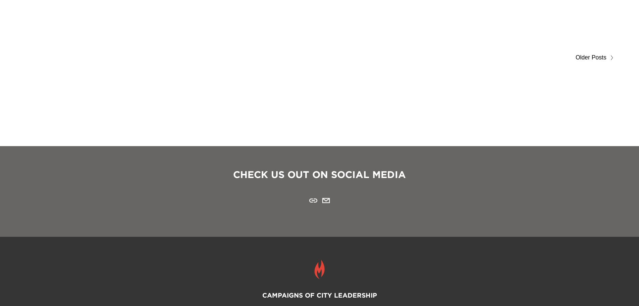  What do you see at coordinates (326, 200) in the screenshot?
I see `a: breunna@cityleadership.org` at bounding box center [326, 200].